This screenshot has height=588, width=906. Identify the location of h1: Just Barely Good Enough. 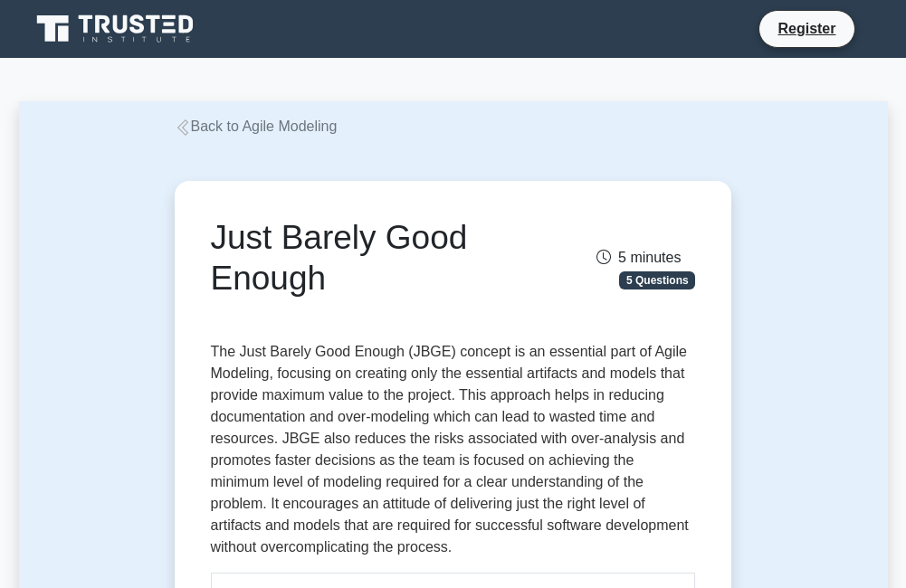
(368, 257).